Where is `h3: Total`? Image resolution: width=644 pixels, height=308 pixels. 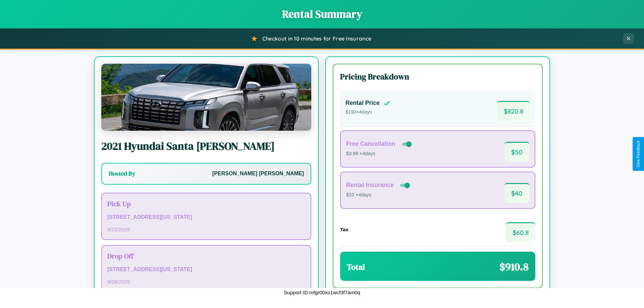 h3: Total is located at coordinates (356, 267).